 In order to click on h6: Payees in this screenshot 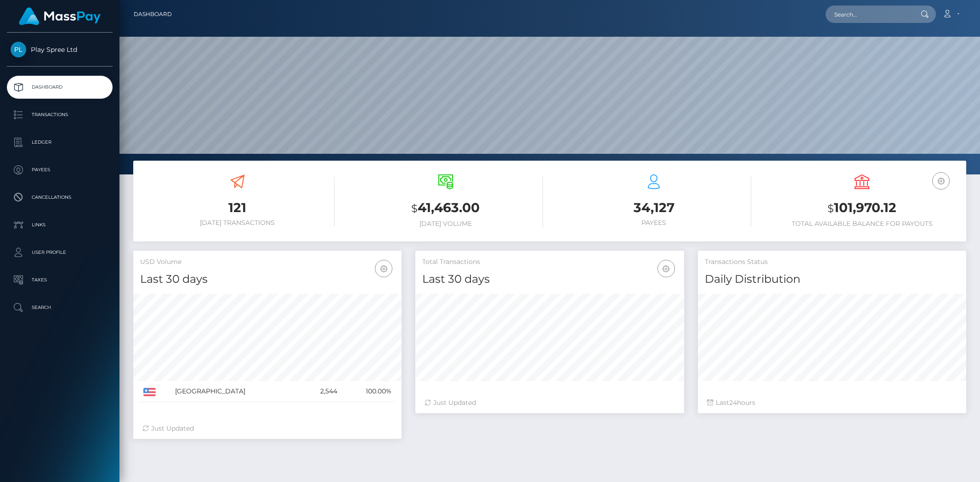, I will do `click(654, 223)`.